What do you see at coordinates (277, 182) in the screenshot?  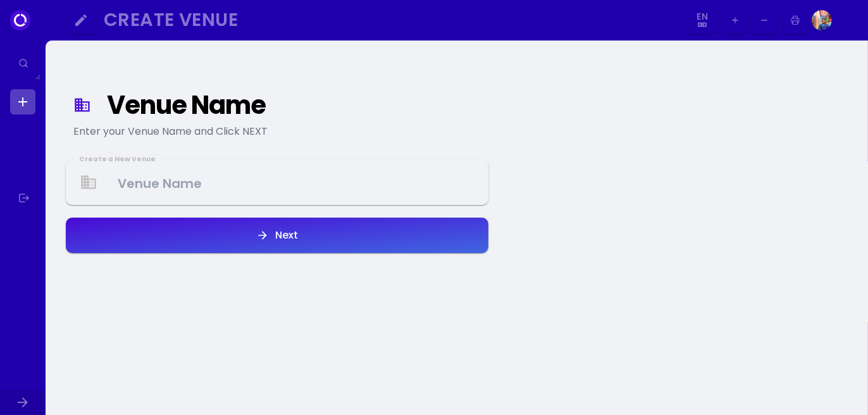 I see `input: Venue Name` at bounding box center [277, 182].